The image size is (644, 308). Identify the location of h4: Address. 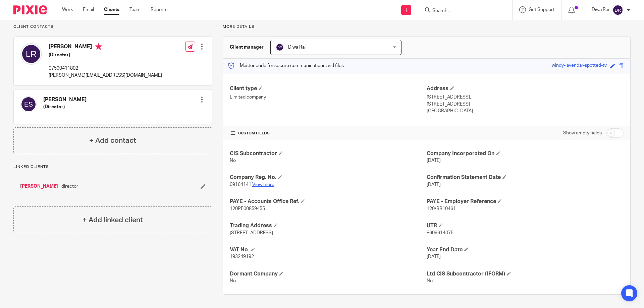
(525, 89).